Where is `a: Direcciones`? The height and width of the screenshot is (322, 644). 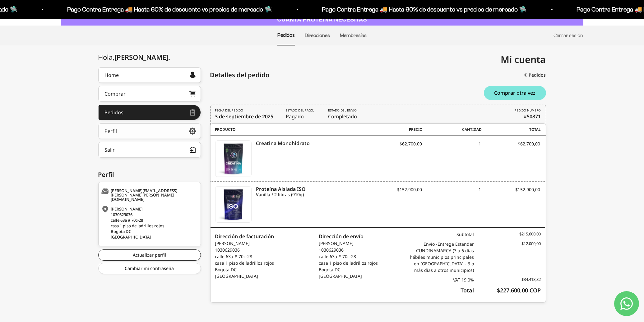 a: Direcciones is located at coordinates (317, 35).